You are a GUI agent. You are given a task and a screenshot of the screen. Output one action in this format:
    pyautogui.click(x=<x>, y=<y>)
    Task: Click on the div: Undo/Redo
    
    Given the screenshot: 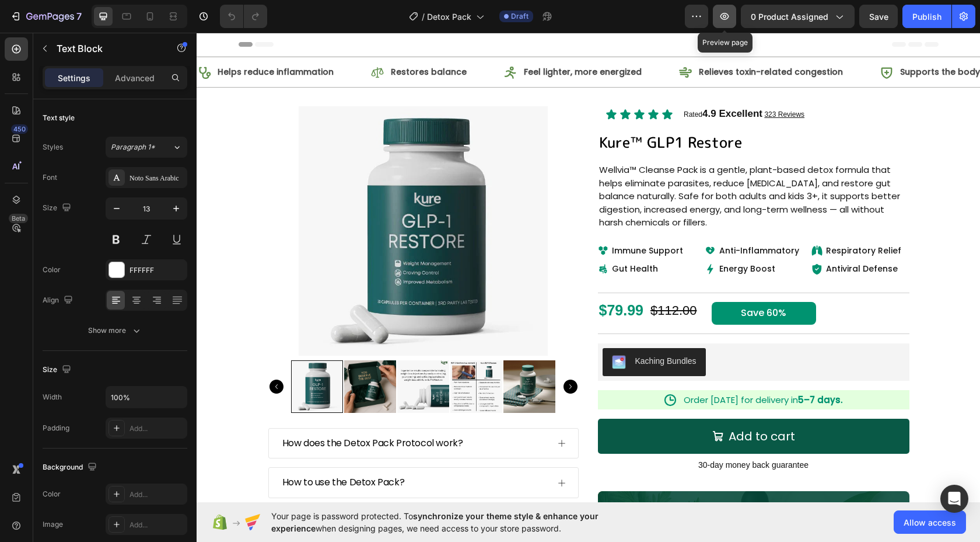 What is the action you would take?
    pyautogui.click(x=243, y=17)
    